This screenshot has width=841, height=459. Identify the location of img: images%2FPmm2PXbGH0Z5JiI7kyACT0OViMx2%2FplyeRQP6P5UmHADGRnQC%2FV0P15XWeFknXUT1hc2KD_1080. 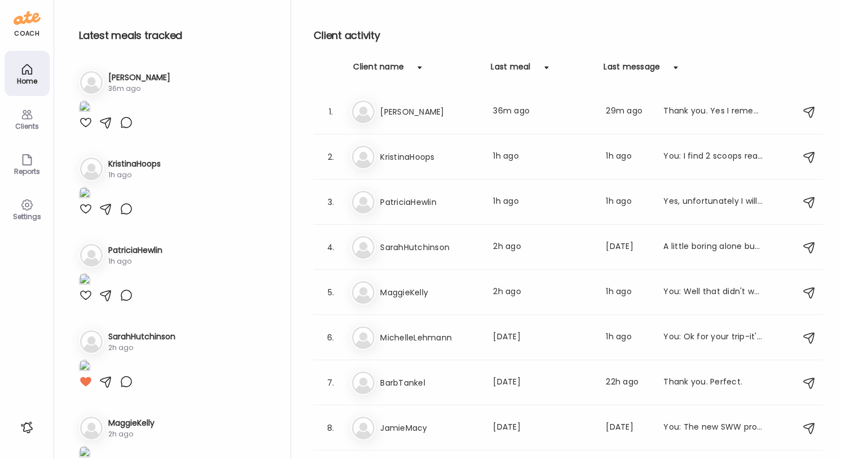
(85, 367).